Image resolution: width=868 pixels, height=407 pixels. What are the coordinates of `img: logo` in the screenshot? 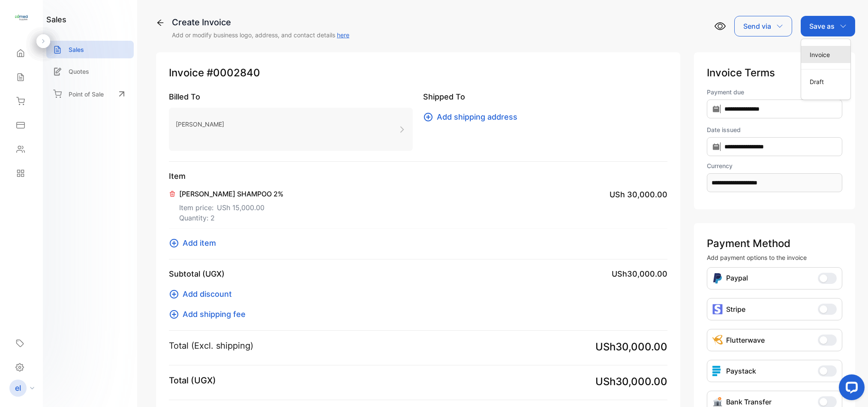 It's located at (21, 18).